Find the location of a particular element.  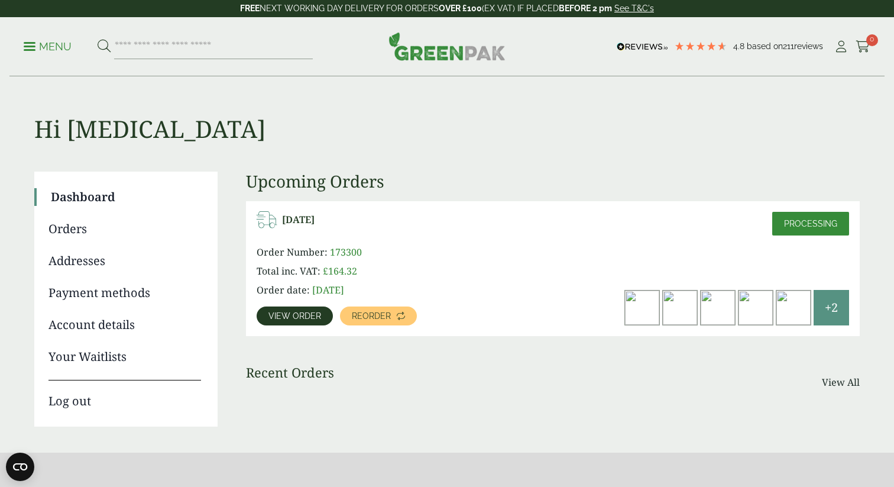

div: Domain Overview is located at coordinates (143, 73).